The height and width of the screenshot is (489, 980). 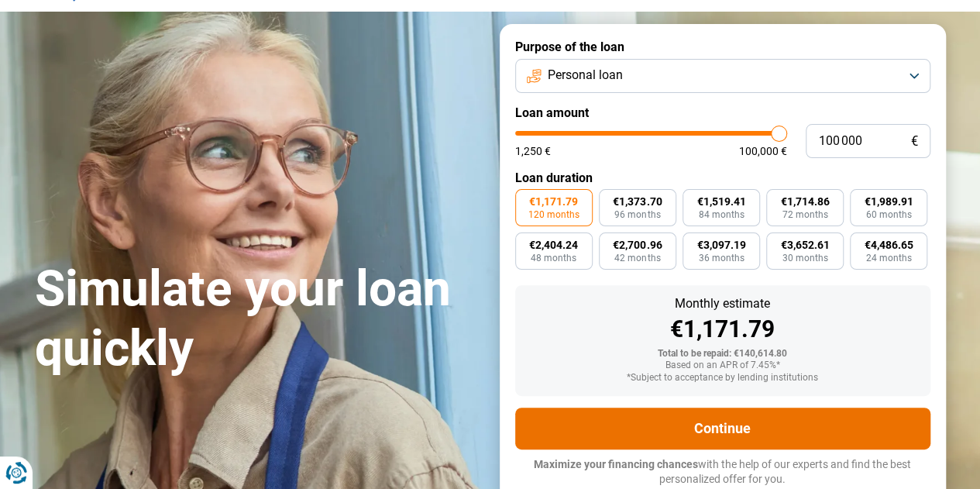 I want to click on font: 36 months, so click(x=721, y=258).